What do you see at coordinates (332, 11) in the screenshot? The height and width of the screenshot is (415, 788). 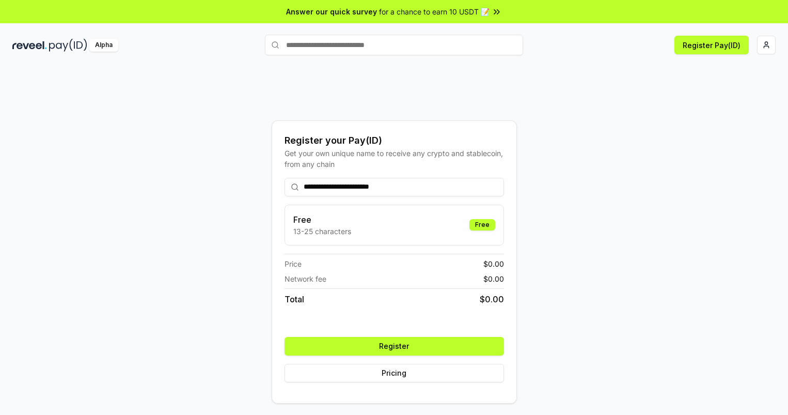 I see `span: Answer our quick survey` at bounding box center [332, 11].